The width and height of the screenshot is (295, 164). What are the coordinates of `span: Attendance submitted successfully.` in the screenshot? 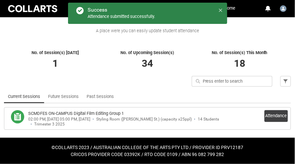 It's located at (121, 16).